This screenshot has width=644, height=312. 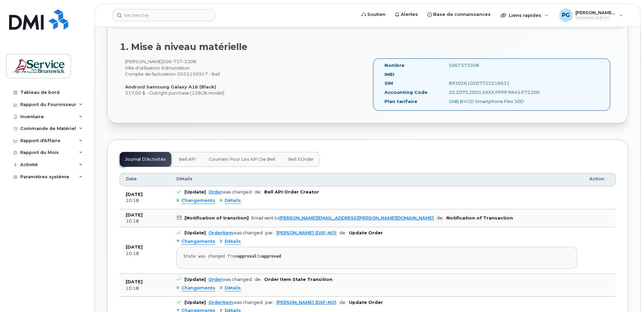 I want to click on span: Liens rapides, so click(x=525, y=15).